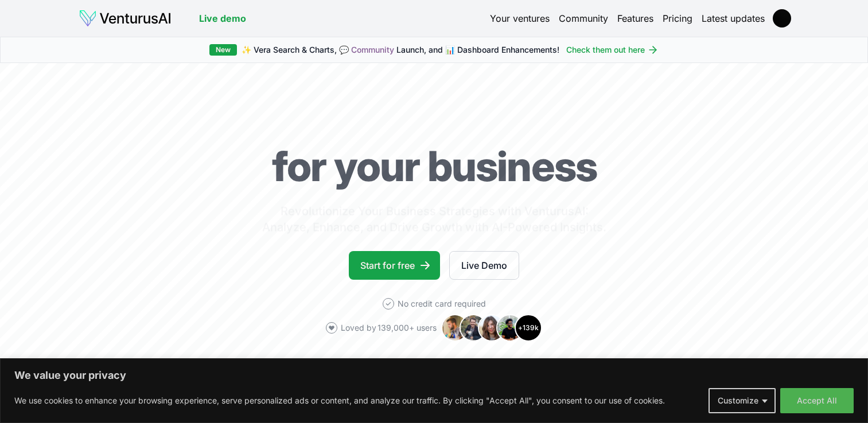  What do you see at coordinates (733, 18) in the screenshot?
I see `a: Latest updates` at bounding box center [733, 18].